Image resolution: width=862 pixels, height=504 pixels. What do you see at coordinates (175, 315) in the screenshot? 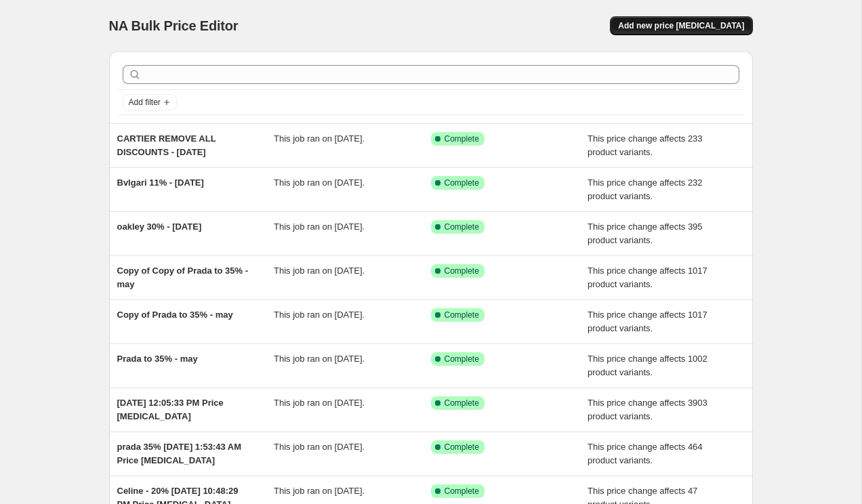
I see `span: Copy of Prada to 35% - may` at bounding box center [175, 315].